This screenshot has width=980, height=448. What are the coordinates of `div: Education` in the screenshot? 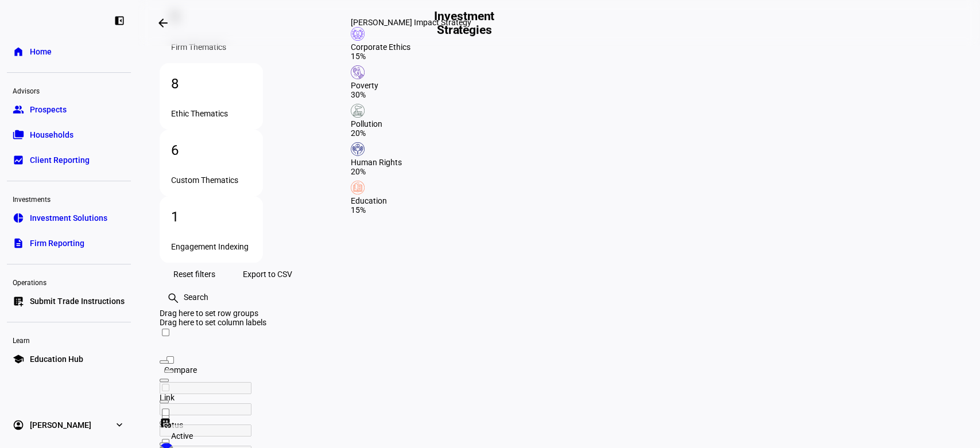 It's located at (411, 201).